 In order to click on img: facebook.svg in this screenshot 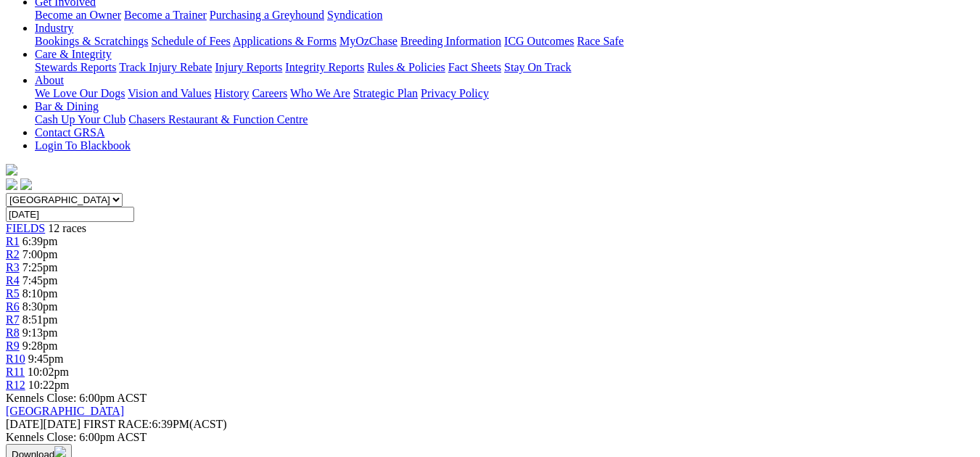, I will do `click(12, 184)`.